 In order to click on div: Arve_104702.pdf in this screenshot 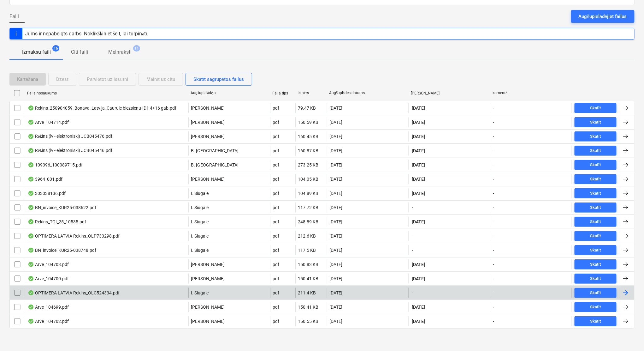, I will do `click(48, 321)`.